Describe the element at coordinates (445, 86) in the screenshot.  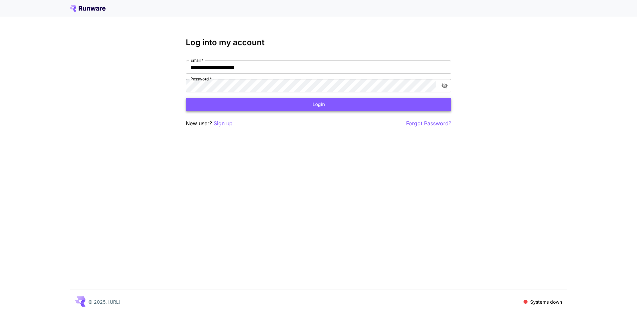
I see `button: toggle password visibility` at that location.